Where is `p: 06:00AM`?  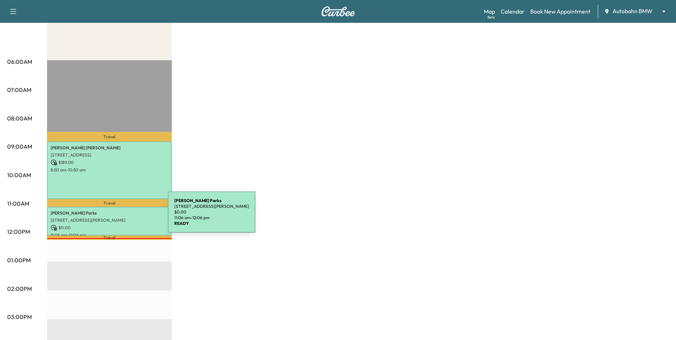 p: 06:00AM is located at coordinates (20, 62).